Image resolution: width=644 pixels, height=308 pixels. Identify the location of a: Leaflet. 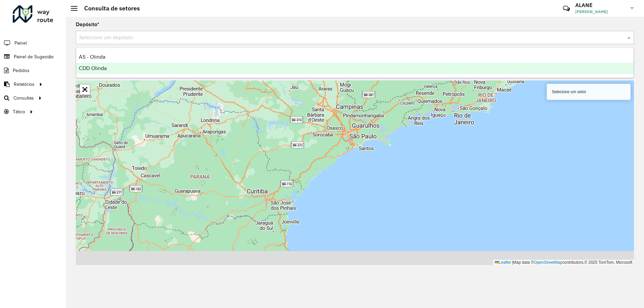
(503, 262).